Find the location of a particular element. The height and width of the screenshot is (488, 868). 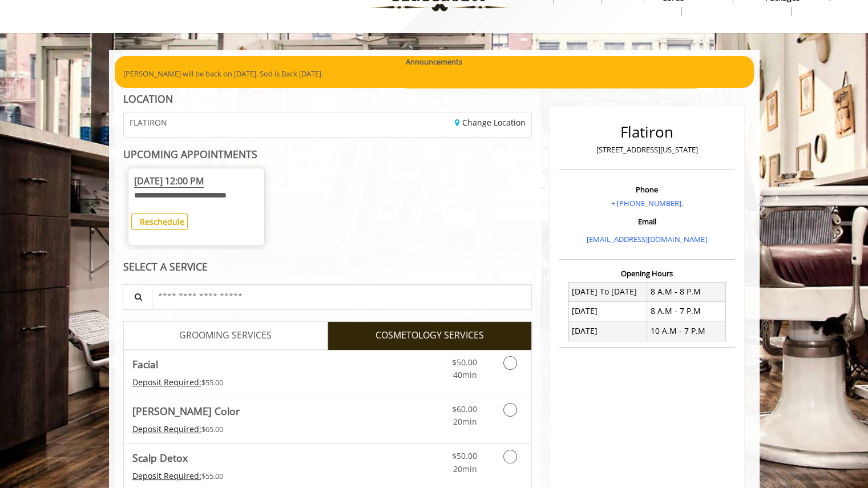

h3: Phone is located at coordinates (647, 190).